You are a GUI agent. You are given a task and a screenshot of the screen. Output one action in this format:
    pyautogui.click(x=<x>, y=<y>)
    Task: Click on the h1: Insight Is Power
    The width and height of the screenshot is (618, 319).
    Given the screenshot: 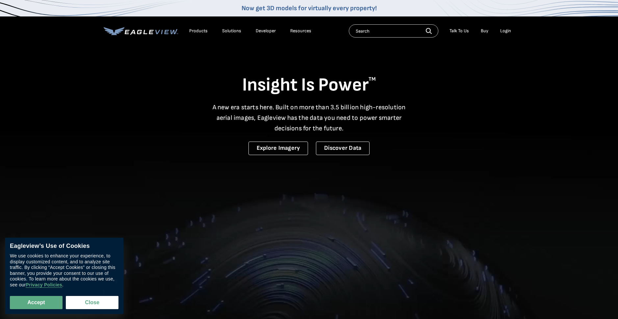 What is the action you would take?
    pyautogui.click(x=309, y=85)
    